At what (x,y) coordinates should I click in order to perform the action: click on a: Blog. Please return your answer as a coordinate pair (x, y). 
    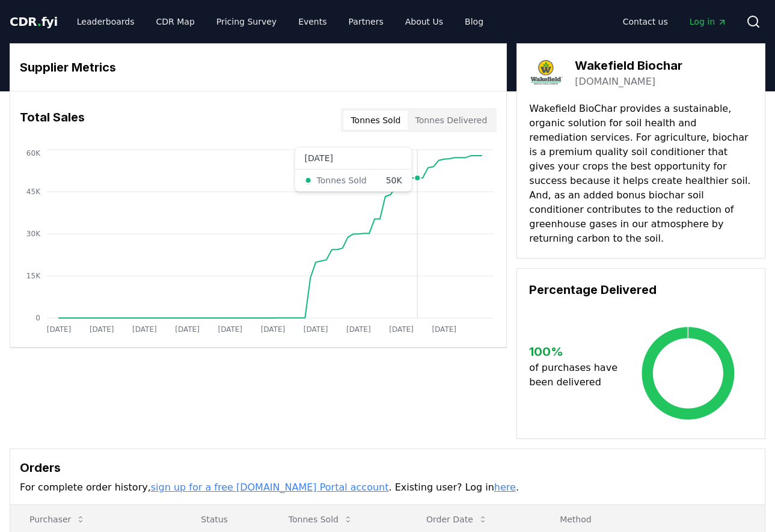
    Looking at the image, I should click on (474, 21).